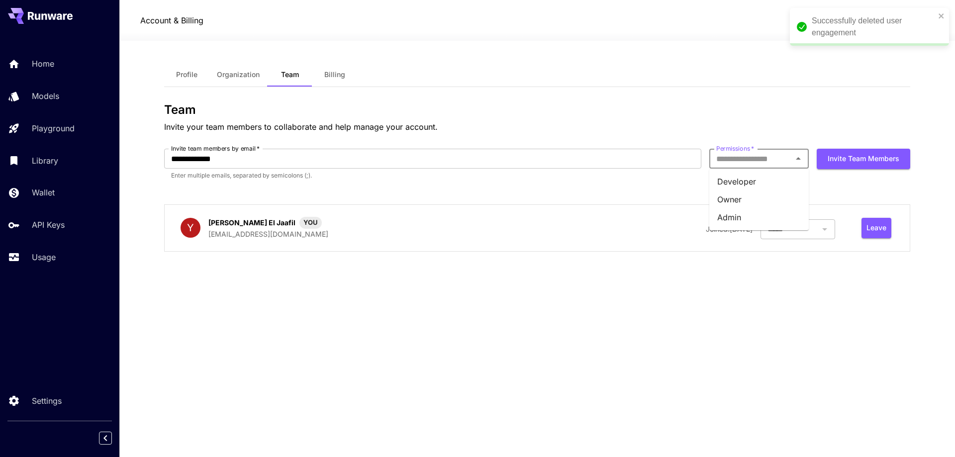  What do you see at coordinates (537, 110) in the screenshot?
I see `h3: Team` at bounding box center [537, 110].